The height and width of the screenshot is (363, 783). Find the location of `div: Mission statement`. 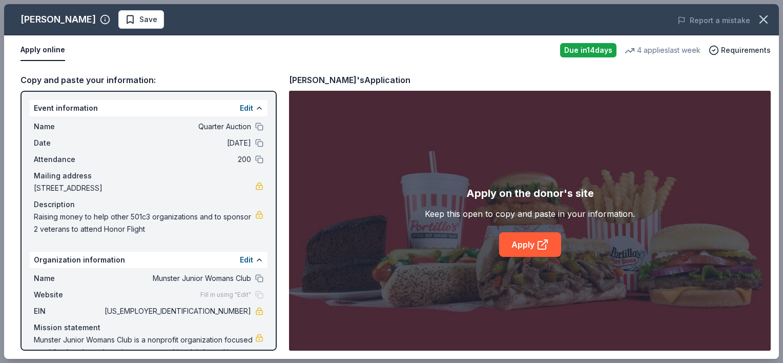

div: Mission statement is located at coordinates (149, 327).